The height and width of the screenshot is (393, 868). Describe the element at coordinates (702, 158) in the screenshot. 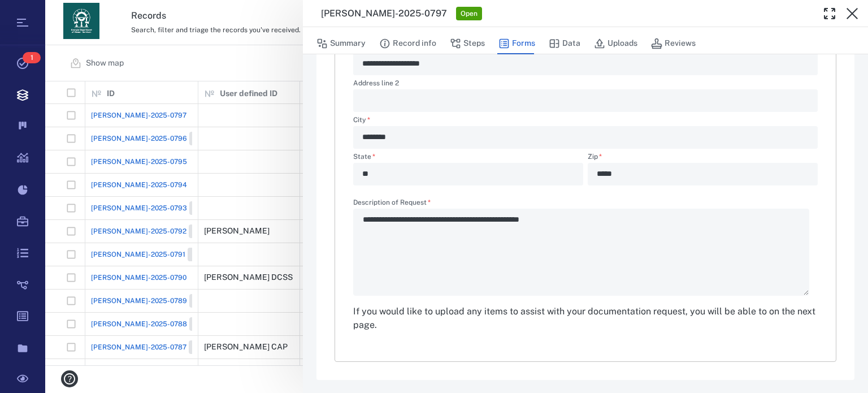

I see `label: Zip` at that location.